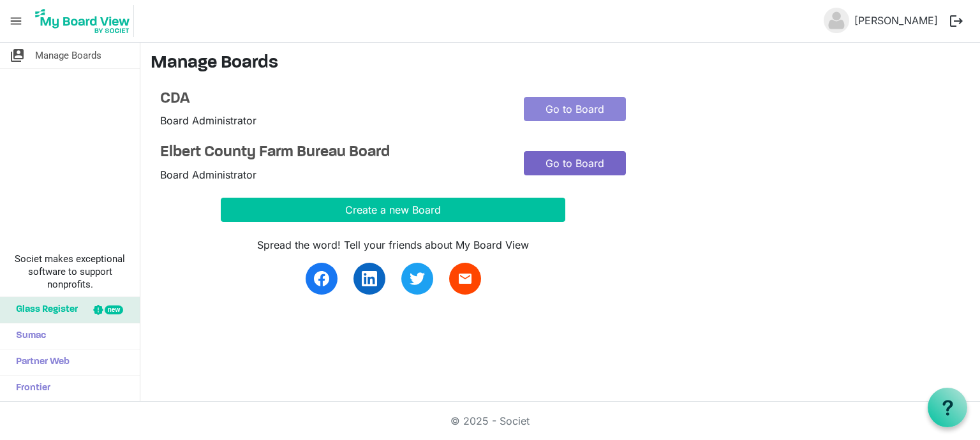  What do you see at coordinates (68, 55) in the screenshot?
I see `span: Manage Boards` at bounding box center [68, 55].